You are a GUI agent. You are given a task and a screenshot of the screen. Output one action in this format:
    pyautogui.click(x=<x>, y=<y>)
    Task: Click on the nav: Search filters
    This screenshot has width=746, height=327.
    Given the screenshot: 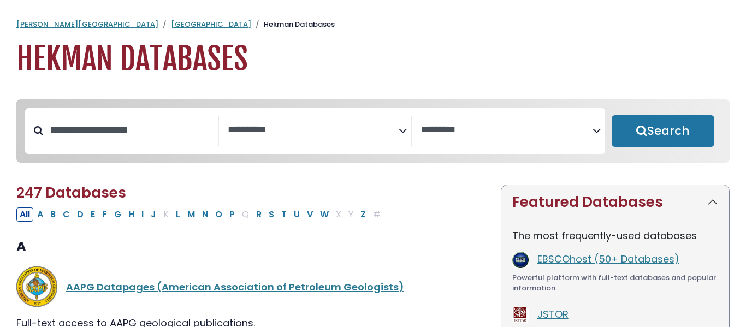 What is the action you would take?
    pyautogui.click(x=373, y=131)
    